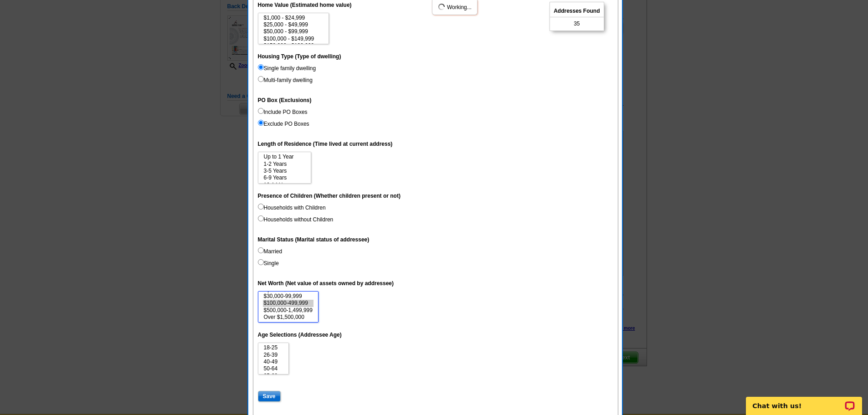  I want to click on label: Home Value (Estimated home value), so click(305, 5).